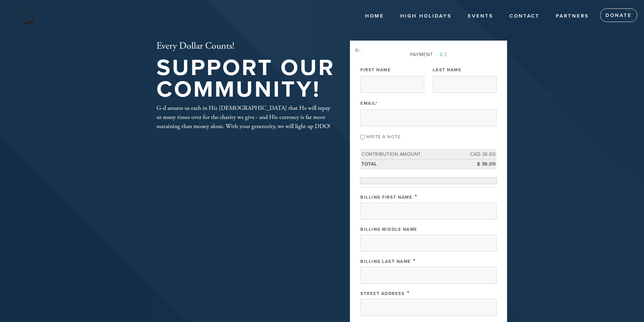  Describe the element at coordinates (481, 155) in the screenshot. I see `td: CAD 36.00` at that location.